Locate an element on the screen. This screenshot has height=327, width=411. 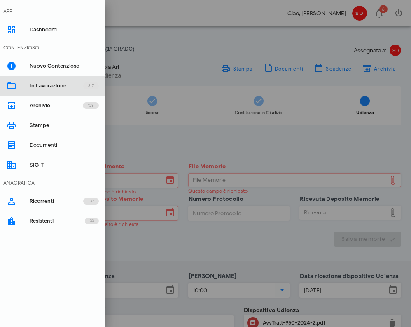
div: CONTENZIOSO is located at coordinates (21, 48).